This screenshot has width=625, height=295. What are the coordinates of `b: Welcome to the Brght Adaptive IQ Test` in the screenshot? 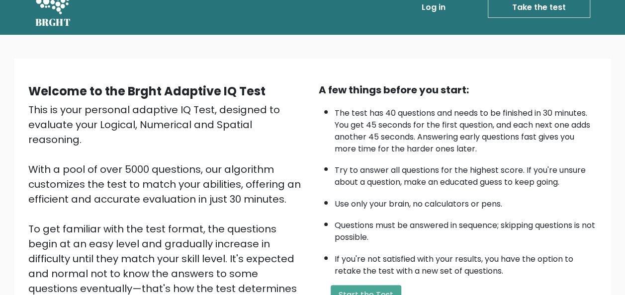 It's located at (147, 91).